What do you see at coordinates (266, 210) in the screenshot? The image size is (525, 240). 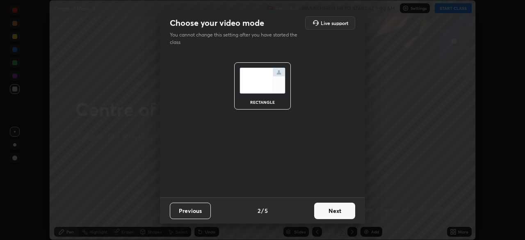 I see `h4: 5` at bounding box center [266, 210].